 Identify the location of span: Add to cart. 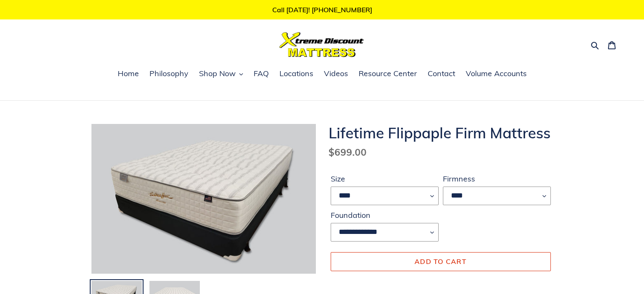
(440, 261).